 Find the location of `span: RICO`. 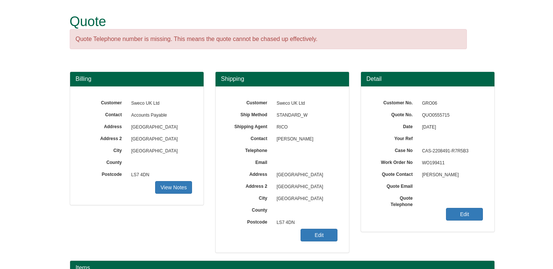

span: RICO is located at coordinates (305, 127).